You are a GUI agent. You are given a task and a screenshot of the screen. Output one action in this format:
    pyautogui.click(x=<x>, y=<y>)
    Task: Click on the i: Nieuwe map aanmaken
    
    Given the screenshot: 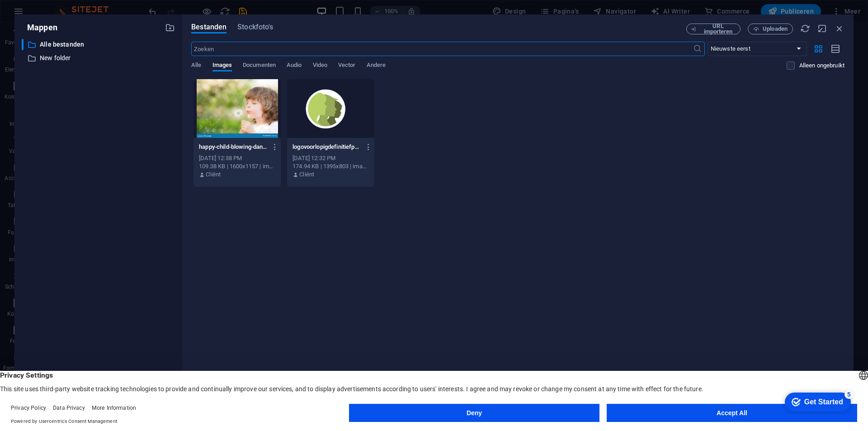 What is the action you would take?
    pyautogui.click(x=170, y=28)
    